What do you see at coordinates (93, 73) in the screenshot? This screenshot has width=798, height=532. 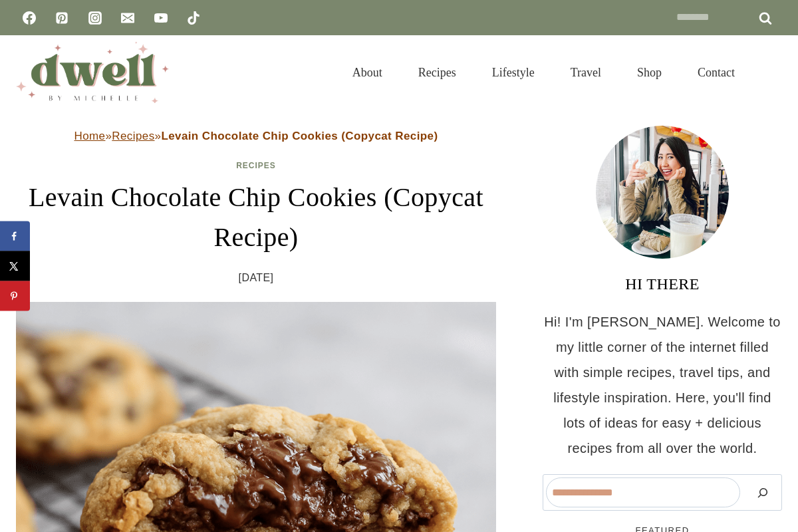 I see `a: DWELL by michelle` at bounding box center [93, 73].